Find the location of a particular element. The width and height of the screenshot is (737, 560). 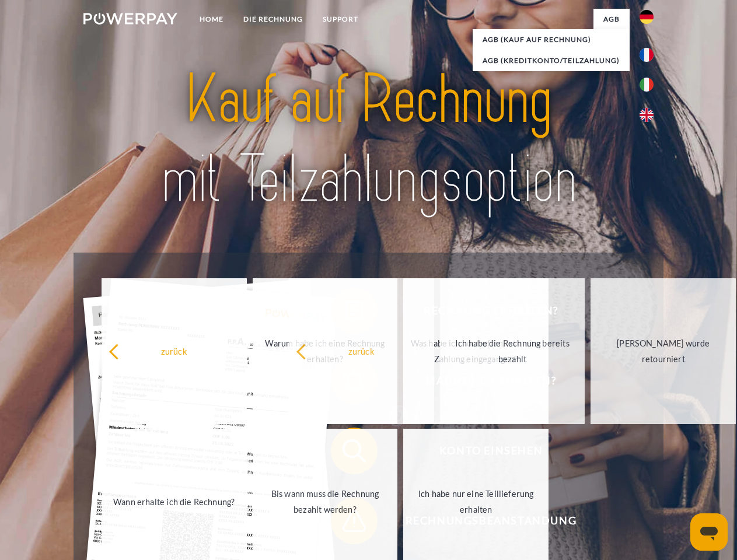

img: fr is located at coordinates (646, 55).